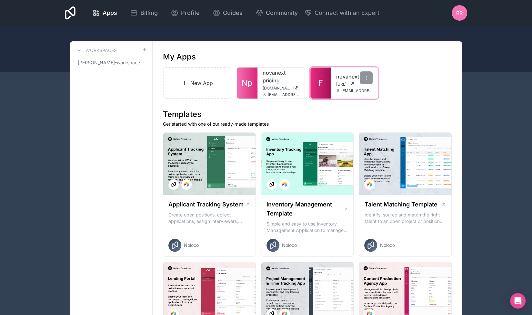  Describe the element at coordinates (144, 13) in the screenshot. I see `a: Billing` at that location.